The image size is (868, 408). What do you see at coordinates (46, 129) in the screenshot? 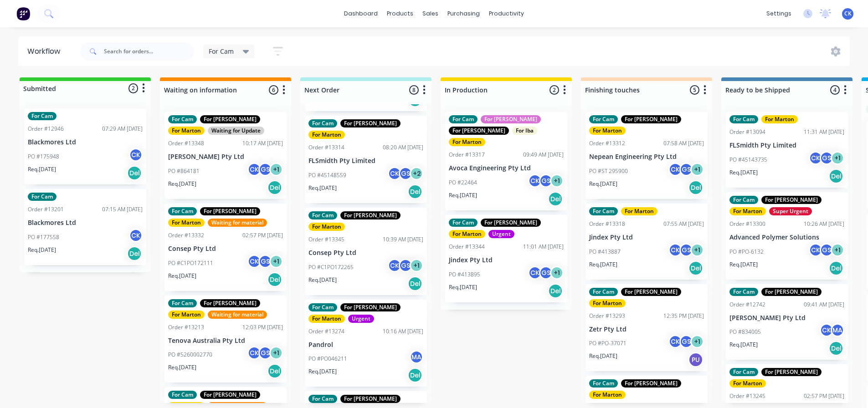
I see `div: Order #12946` at bounding box center [46, 129].